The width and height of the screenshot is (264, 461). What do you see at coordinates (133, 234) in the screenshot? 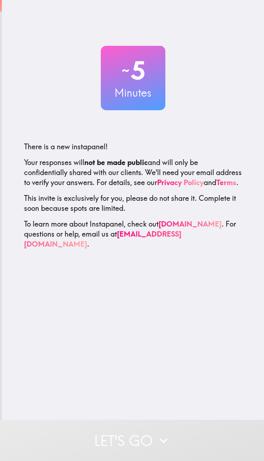
I see `p: To learn more about Instapanel, check out . For questions or help, email us at .` at bounding box center [133, 234].